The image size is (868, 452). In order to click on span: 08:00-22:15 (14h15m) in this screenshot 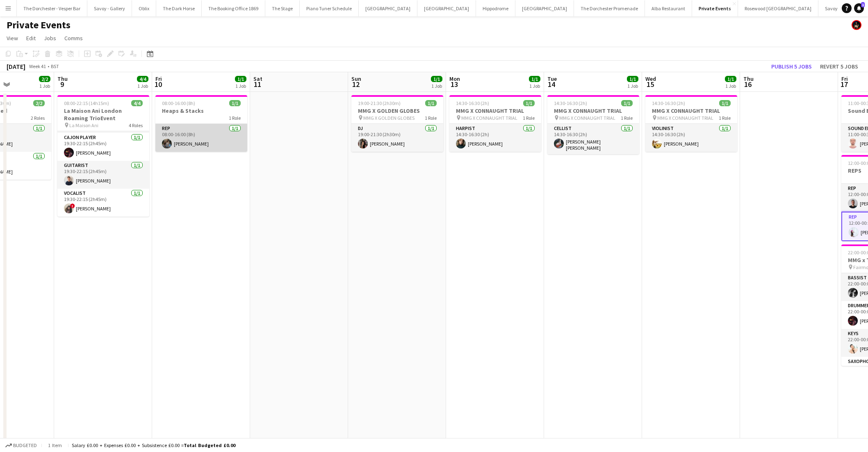, I will do `click(87, 103)`.